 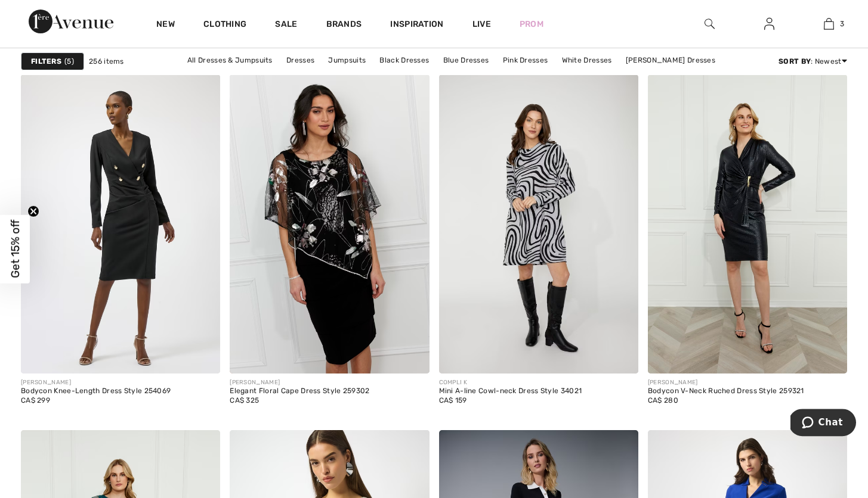 What do you see at coordinates (121, 223) in the screenshot?
I see `img: Bodycon Knee-Length Dress Style 254069. Black` at bounding box center [121, 223].